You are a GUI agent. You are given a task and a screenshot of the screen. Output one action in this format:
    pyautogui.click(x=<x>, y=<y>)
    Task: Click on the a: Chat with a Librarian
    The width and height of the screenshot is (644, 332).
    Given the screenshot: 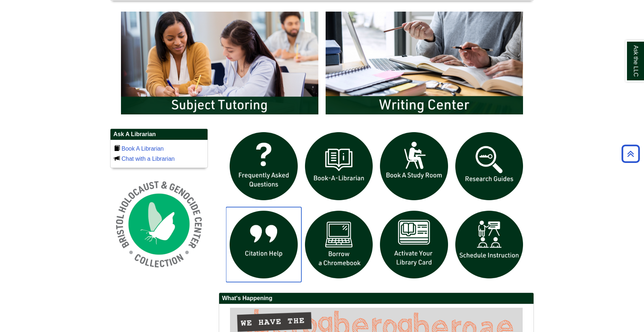 What is the action you would take?
    pyautogui.click(x=147, y=159)
    